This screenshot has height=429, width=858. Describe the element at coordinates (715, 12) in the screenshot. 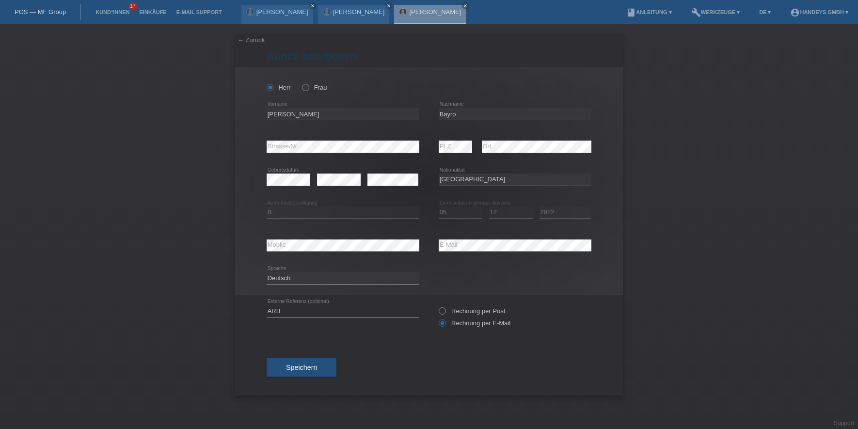

I see `a: buildWerkzeuge ▾` at that location.